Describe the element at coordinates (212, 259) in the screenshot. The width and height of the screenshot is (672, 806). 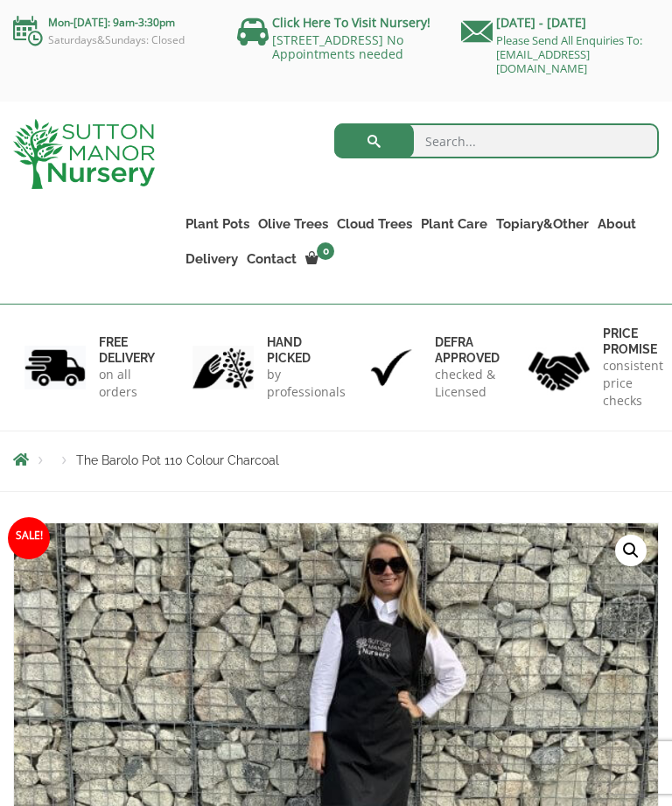
I see `a: Delivery` at that location.